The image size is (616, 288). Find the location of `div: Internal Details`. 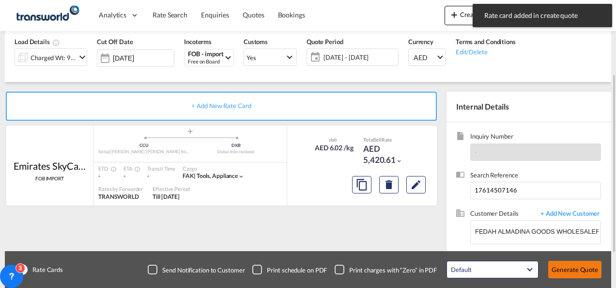

div: Internal Details is located at coordinates (529, 107).